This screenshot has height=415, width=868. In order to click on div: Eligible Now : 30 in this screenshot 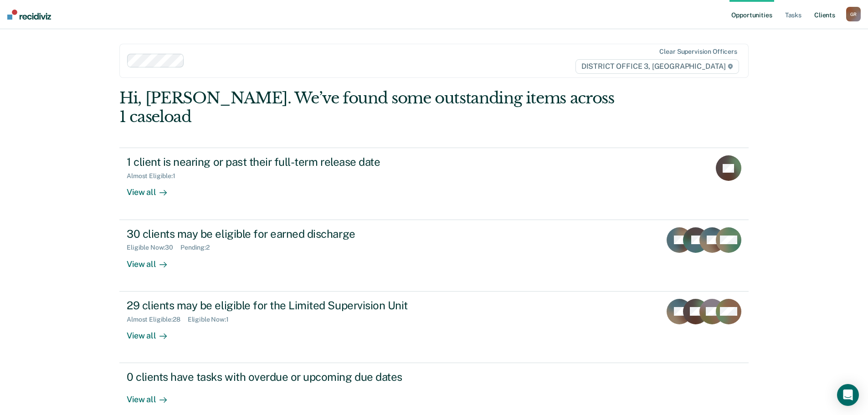, I will do `click(153, 248)`.